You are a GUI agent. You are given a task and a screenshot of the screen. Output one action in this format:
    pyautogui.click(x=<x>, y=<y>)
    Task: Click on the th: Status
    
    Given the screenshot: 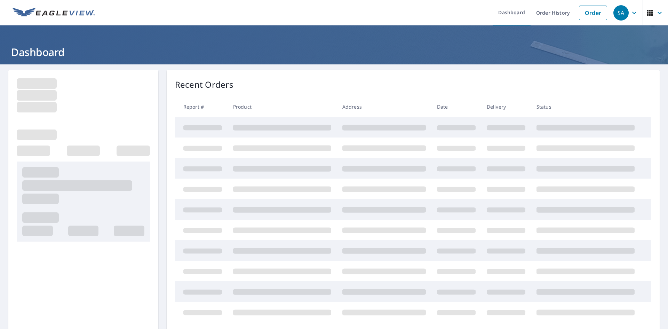 What is the action you would take?
    pyautogui.click(x=586, y=107)
    